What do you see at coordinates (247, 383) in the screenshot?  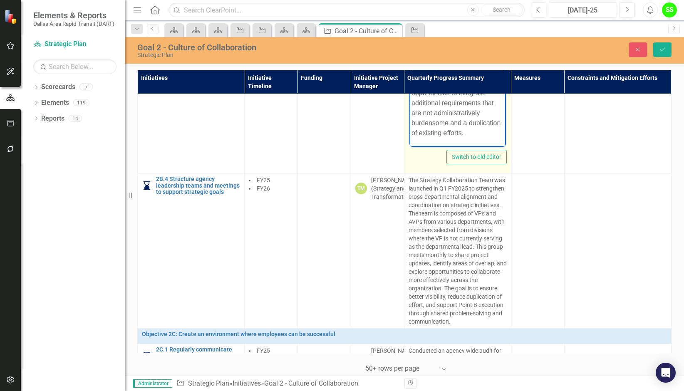 I see `a: Initiatives` at bounding box center [247, 383].